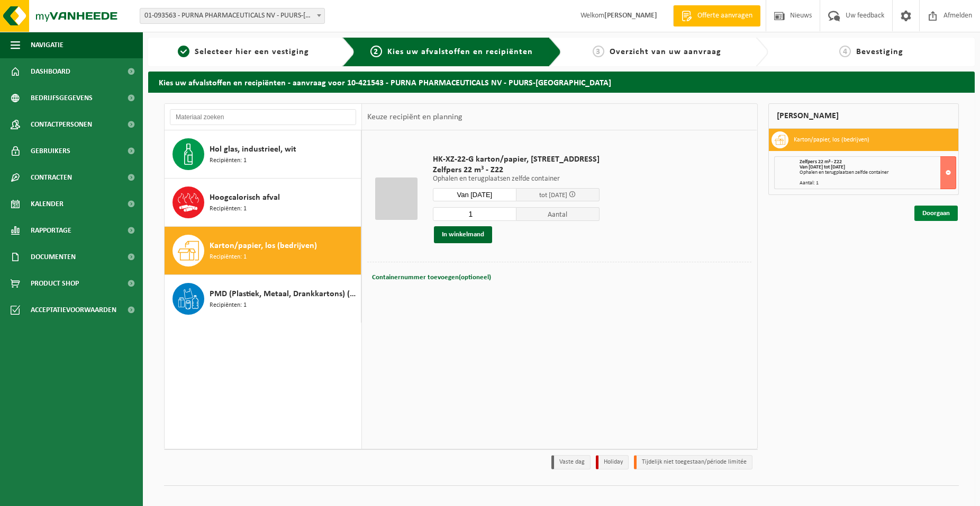  Describe the element at coordinates (725, 16) in the screenshot. I see `span: Offerte aanvragen` at that location.